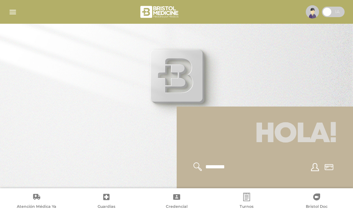 Image resolution: width=353 pixels, height=212 pixels. I want to click on img: profile-placeholder.svg, so click(312, 12).